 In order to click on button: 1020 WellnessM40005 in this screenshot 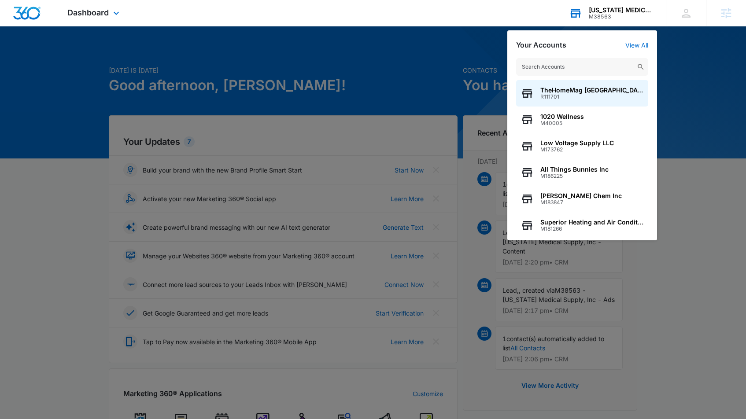, I will do `click(582, 120)`.